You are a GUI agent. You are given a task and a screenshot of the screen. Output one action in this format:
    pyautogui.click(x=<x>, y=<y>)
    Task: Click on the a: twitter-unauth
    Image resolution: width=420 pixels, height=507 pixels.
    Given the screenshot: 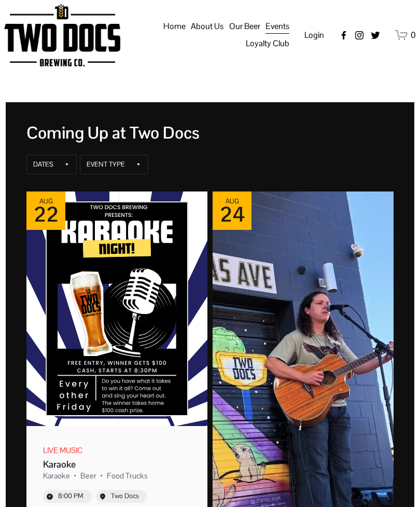 What is the action you would take?
    pyautogui.click(x=375, y=36)
    